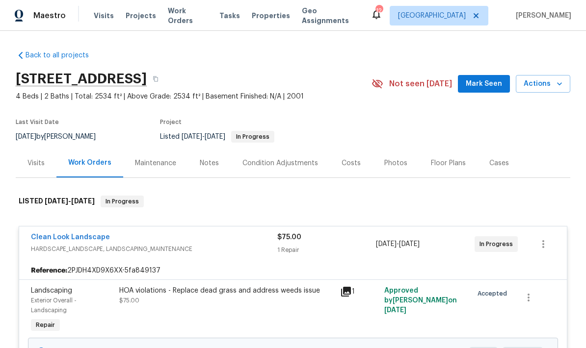 This screenshot has width=586, height=348. I want to click on span: Geo Assignments, so click(330, 16).